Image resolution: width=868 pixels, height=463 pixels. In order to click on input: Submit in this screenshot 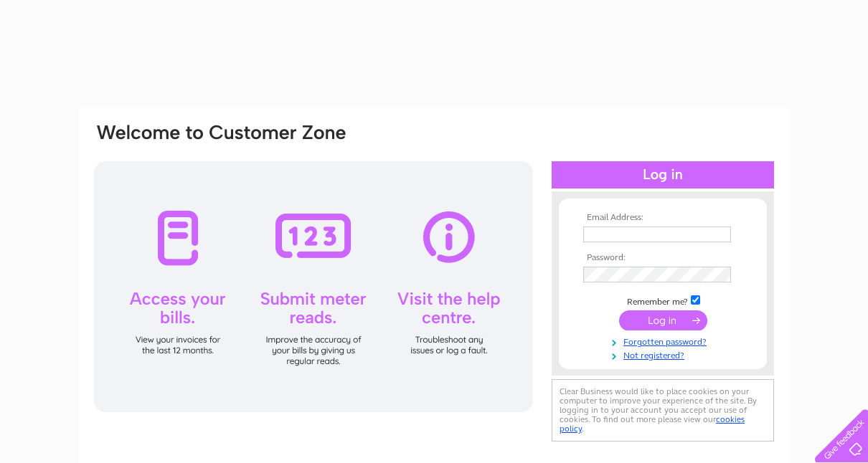, I will do `click(663, 321)`.